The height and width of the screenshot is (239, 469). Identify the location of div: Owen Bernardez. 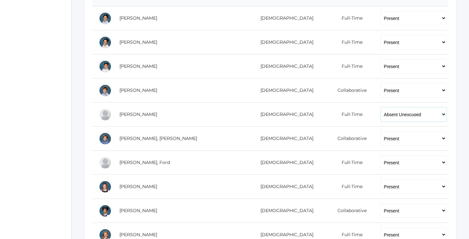
(105, 67).